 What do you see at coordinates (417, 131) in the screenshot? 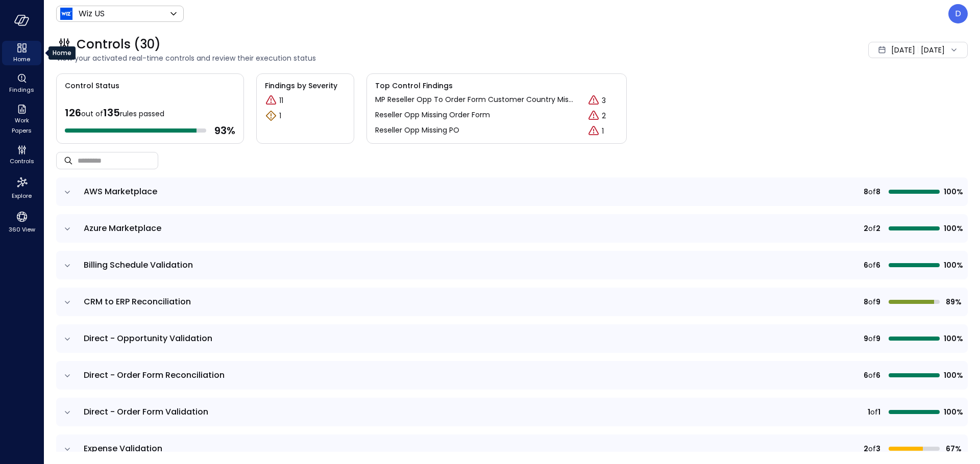
I see `p: Reseller Opp Missing PO` at bounding box center [417, 131].